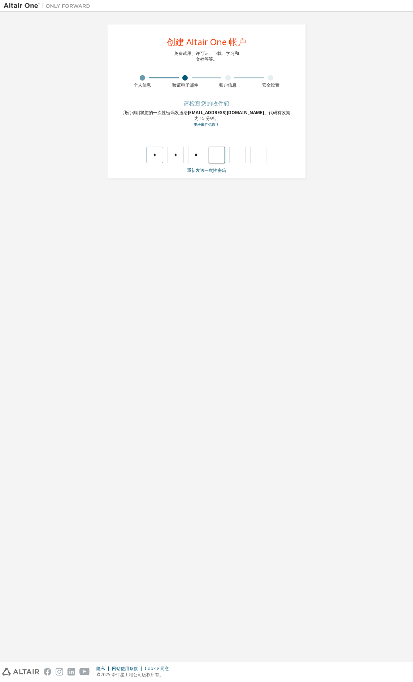 This screenshot has height=682, width=413. What do you see at coordinates (207, 119) in the screenshot?
I see `div: 我们刚刚将您的一次性密码发送给 。代码有效期为 15 分钟。` at bounding box center [207, 119].